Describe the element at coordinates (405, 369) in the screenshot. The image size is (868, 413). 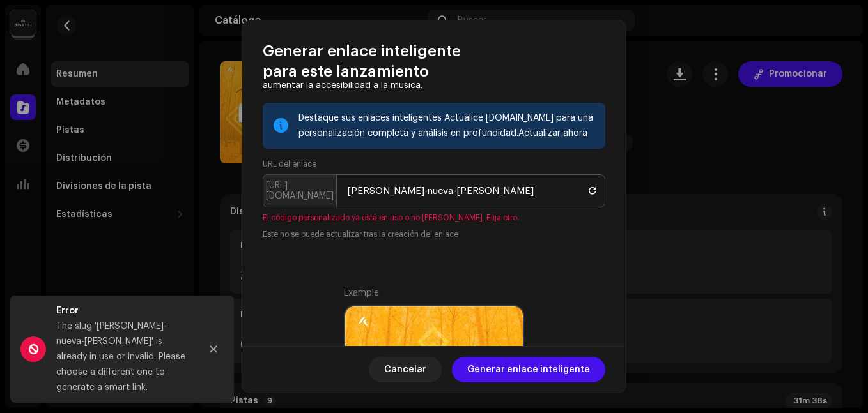
I see `span: Cancelar` at that location.